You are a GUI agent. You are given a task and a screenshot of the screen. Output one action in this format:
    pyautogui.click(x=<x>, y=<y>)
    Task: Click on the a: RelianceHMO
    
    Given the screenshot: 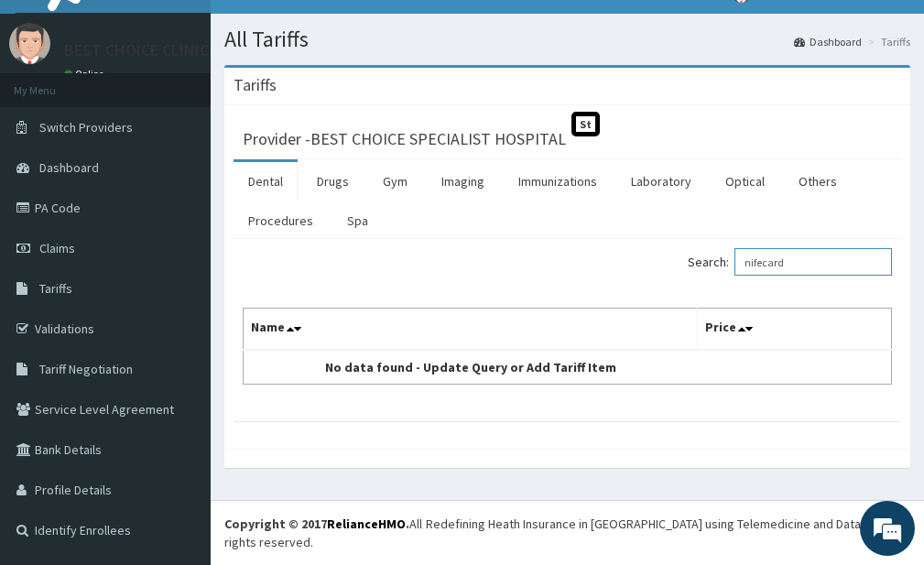 What is the action you would take?
    pyautogui.click(x=366, y=524)
    